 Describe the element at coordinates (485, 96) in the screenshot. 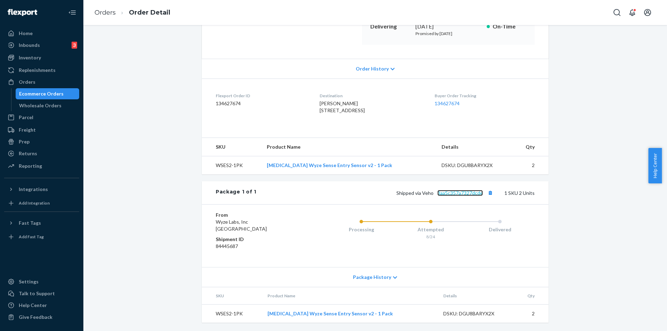

I see `dt: Buyer Order Tracking` at that location.